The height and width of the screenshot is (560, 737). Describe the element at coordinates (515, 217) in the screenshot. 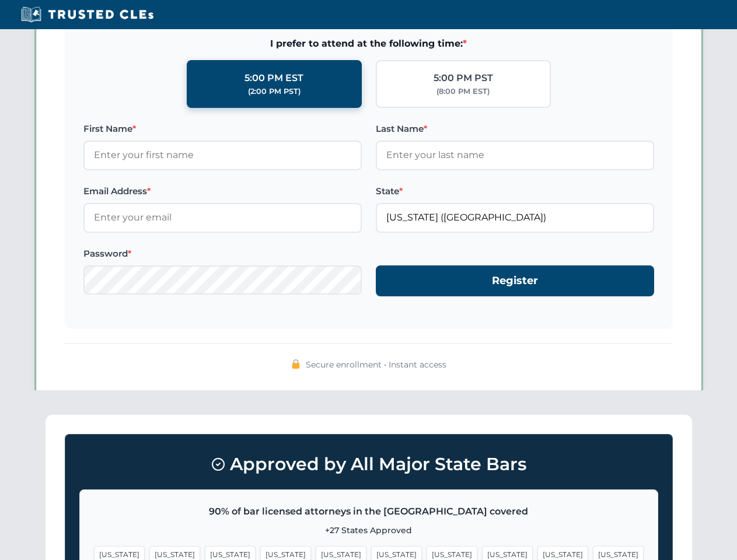

I see `input: Florida (FL)` at that location.